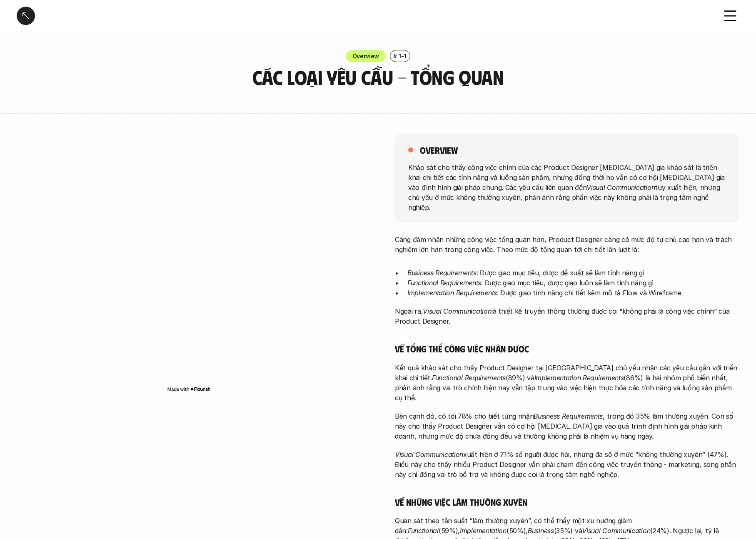 This screenshot has width=756, height=539. I want to click on img: Made with Flourish, so click(189, 389).